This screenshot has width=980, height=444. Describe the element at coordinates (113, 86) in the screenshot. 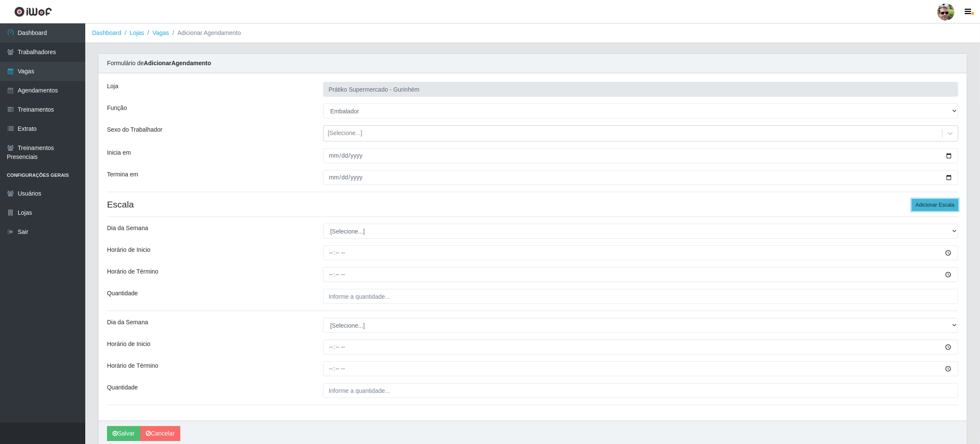

I see `label: Loja` at that location.